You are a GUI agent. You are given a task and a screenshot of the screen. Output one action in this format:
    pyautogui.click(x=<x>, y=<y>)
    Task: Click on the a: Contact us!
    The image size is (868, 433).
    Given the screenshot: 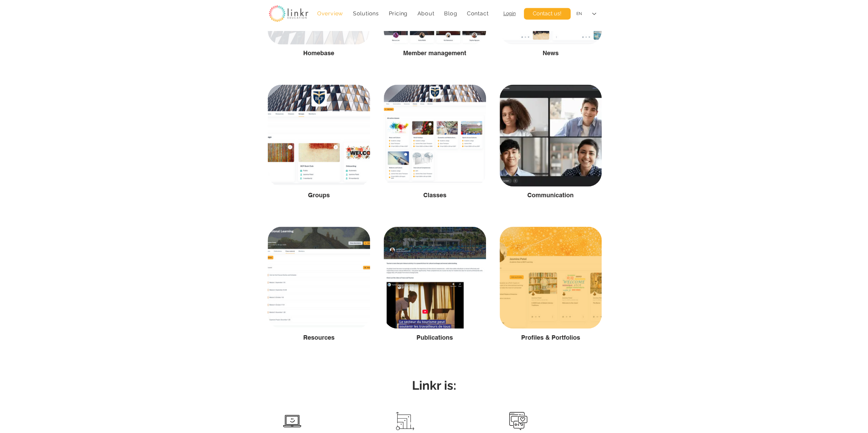 What is the action you would take?
    pyautogui.click(x=547, y=14)
    